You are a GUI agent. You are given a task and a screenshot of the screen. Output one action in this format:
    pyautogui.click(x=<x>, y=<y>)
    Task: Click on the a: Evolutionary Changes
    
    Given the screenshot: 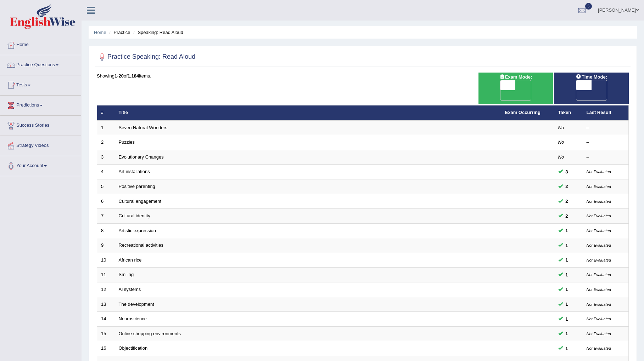 What is the action you would take?
    pyautogui.click(x=141, y=157)
    